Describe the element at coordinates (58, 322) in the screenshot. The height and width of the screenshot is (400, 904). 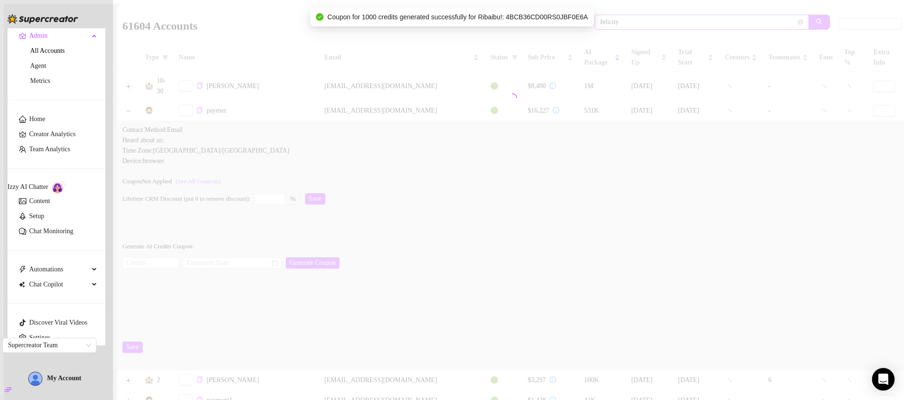
I see `a: Discover Viral Videos` at that location.